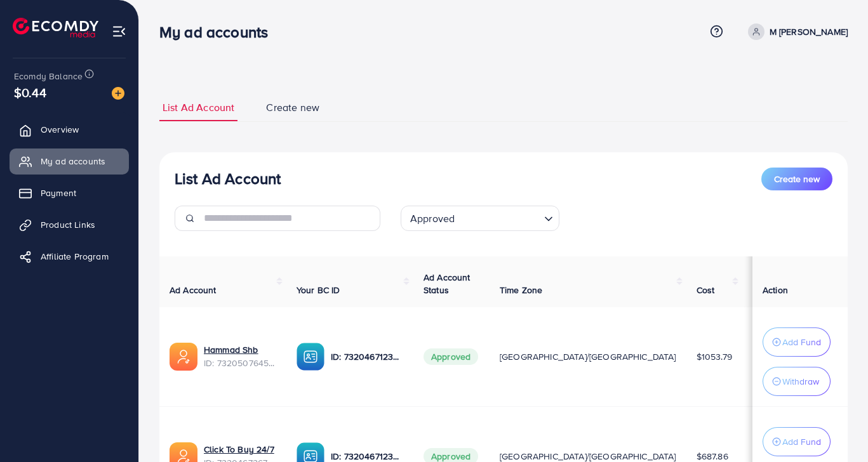 This screenshot has width=868, height=462. What do you see at coordinates (183, 357) in the screenshot?
I see `img: ic-ads-acc.e4c84228.svg` at bounding box center [183, 357].